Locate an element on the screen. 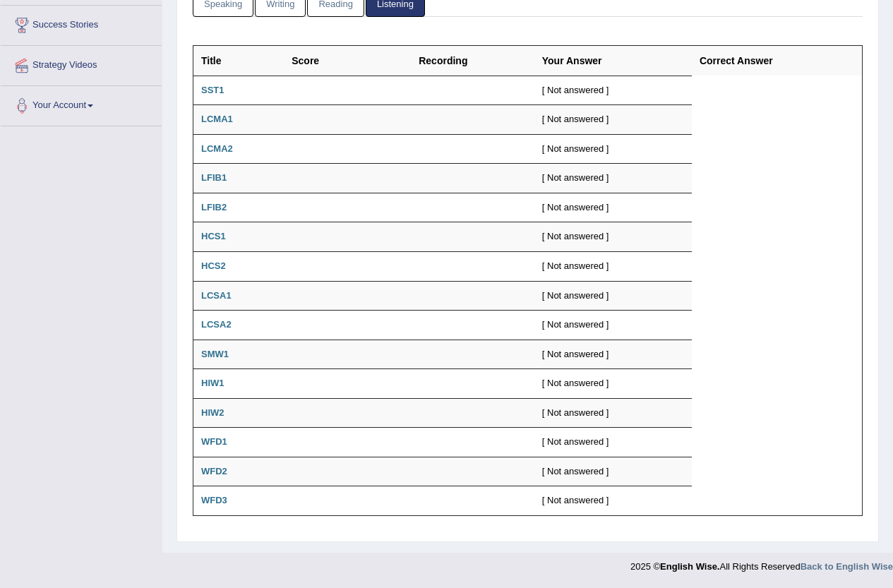 The height and width of the screenshot is (588, 893). b: LCSA2 is located at coordinates (216, 324).